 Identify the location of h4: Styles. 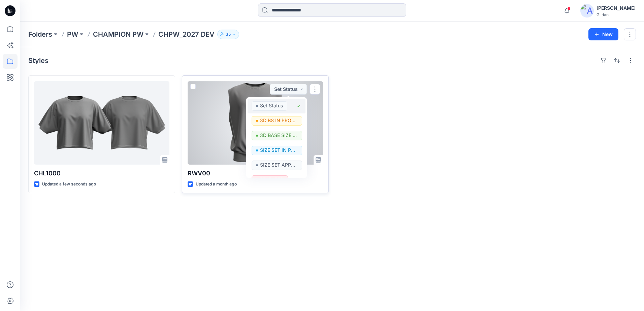
(38, 60).